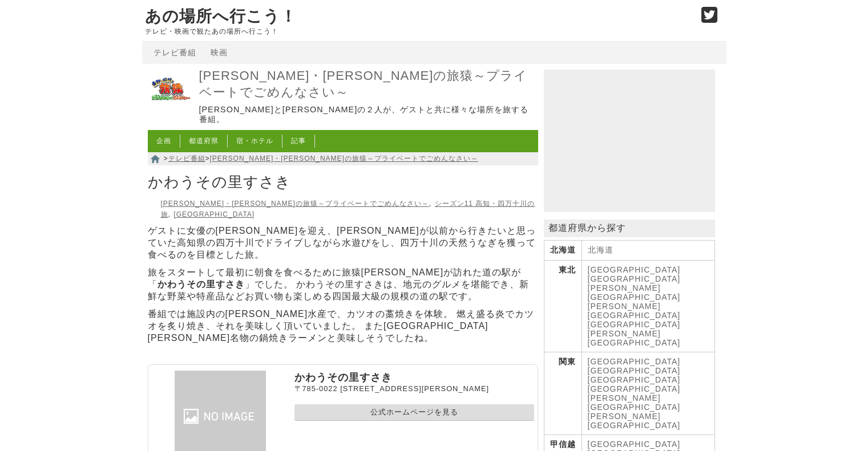  Describe the element at coordinates (417, 31) in the screenshot. I see `p: テレビ・映画で観たあの場所へ行こう！` at that location.